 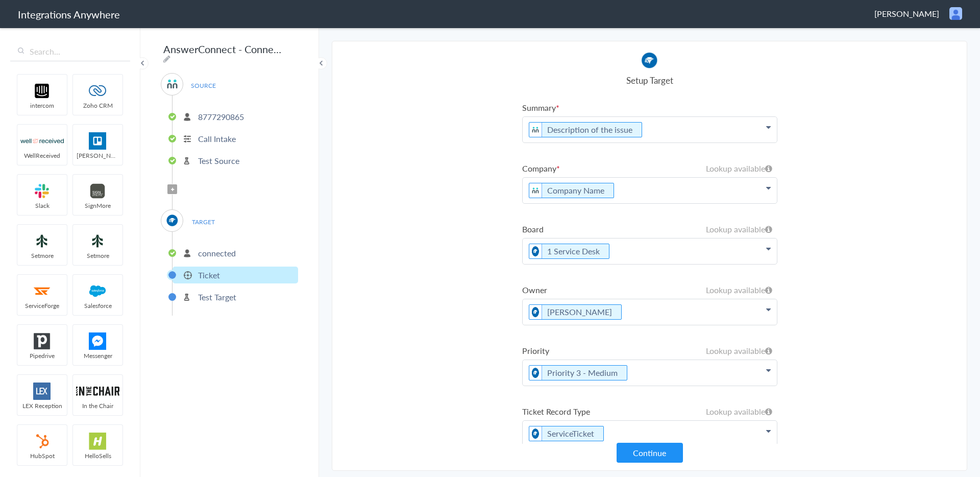 I want to click on li: Priority 3 - Medium, so click(x=578, y=373).